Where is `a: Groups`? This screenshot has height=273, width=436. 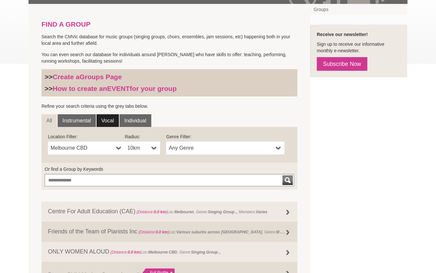
a: Groups is located at coordinates (359, 9).